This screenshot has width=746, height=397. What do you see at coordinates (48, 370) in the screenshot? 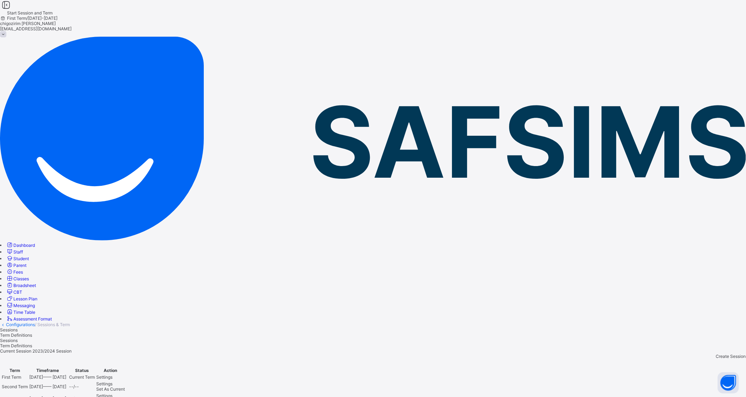
I see `th: Timeframe` at bounding box center [48, 370].